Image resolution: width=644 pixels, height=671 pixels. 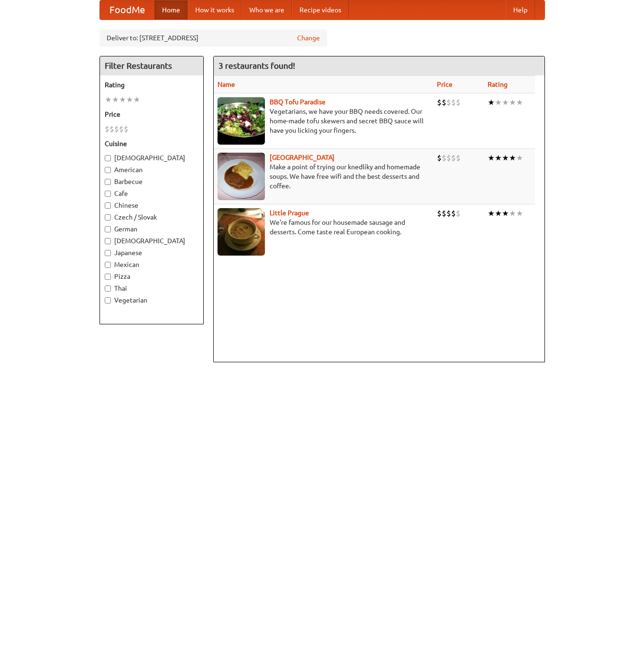 What do you see at coordinates (152, 300) in the screenshot?
I see `label: Vegetarian` at bounding box center [152, 300].